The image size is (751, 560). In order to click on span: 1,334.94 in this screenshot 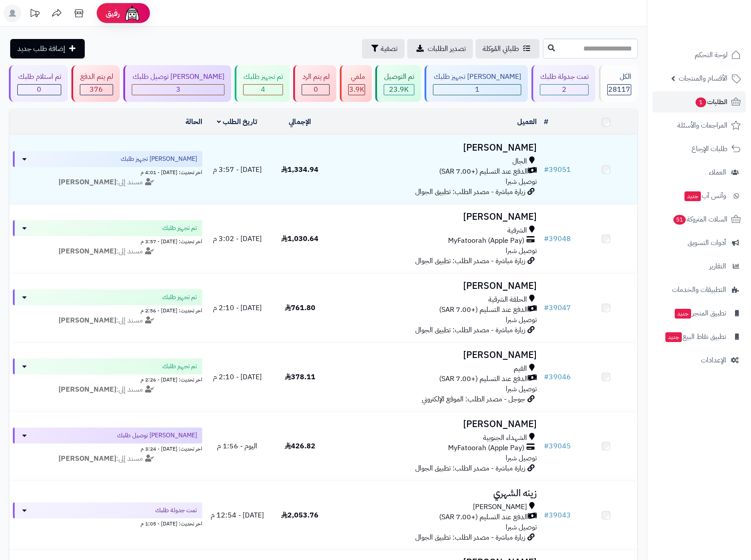, I will do `click(300, 170)`.